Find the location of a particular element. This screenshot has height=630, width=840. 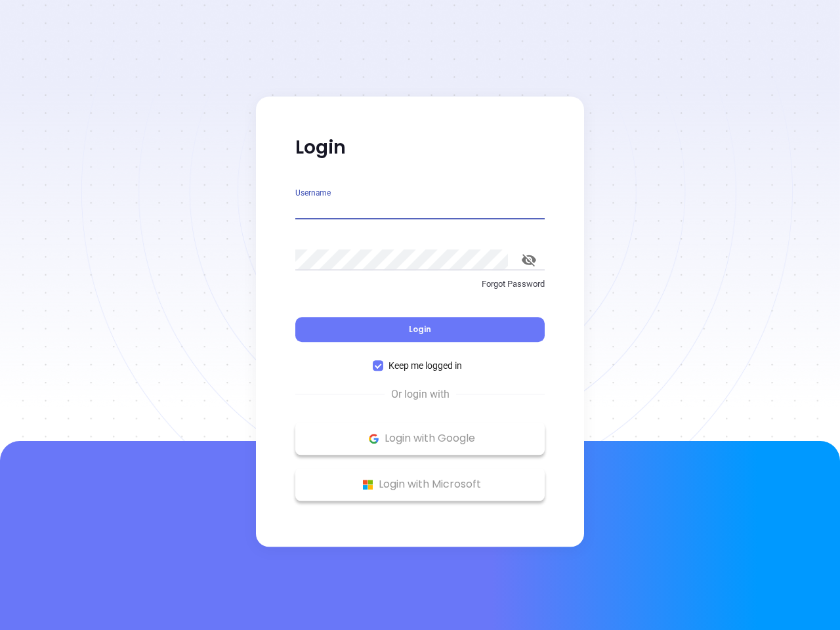

button: Google Logo Login with Google is located at coordinates (420, 438).